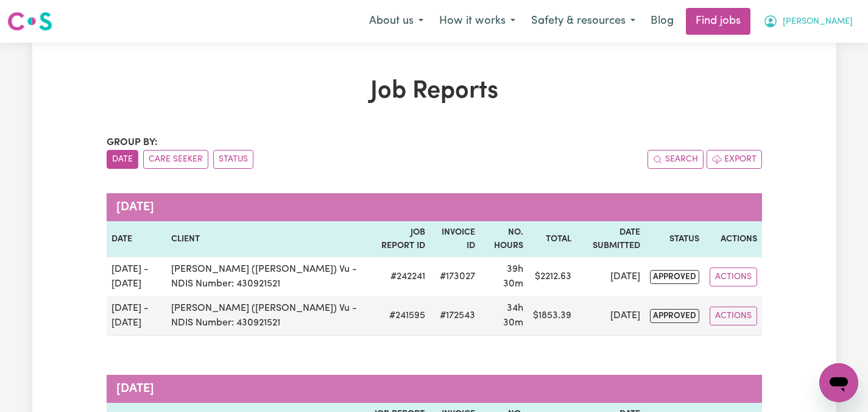  What do you see at coordinates (401, 277) in the screenshot?
I see `td: # 242241` at bounding box center [401, 277].